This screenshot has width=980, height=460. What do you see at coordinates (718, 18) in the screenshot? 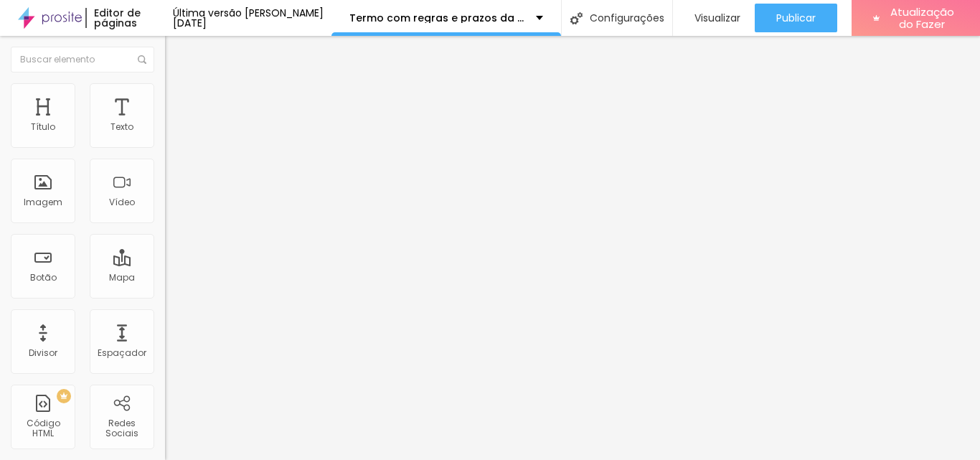
I see `font: Visualizar` at bounding box center [718, 18].